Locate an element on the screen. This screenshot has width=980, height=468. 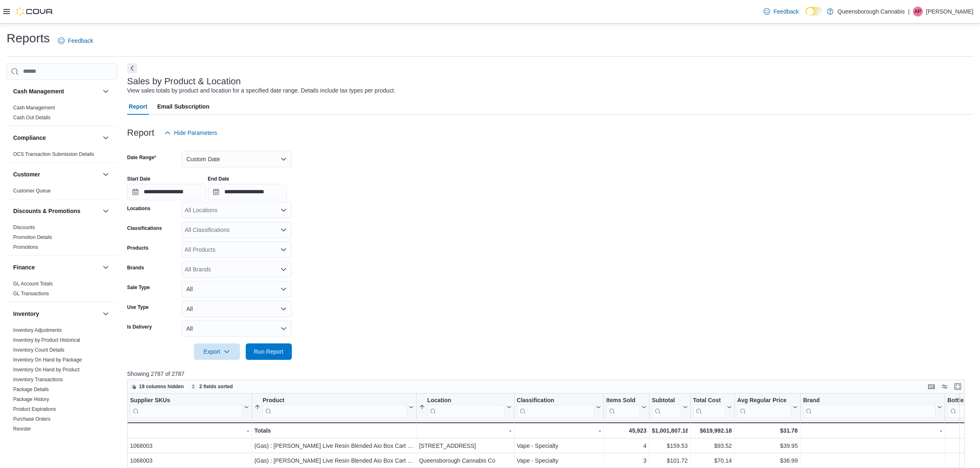
a: Promotion Details is located at coordinates (33, 237).